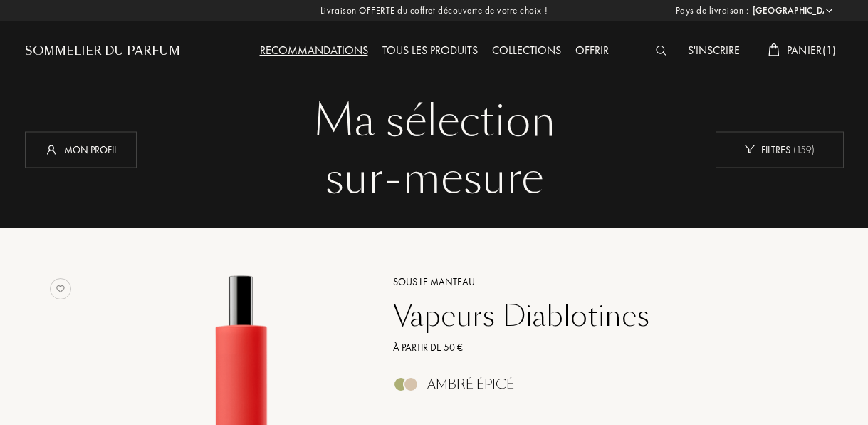 This screenshot has height=425, width=868. Describe the element at coordinates (780, 148) in the screenshot. I see `div: Filtres` at that location.